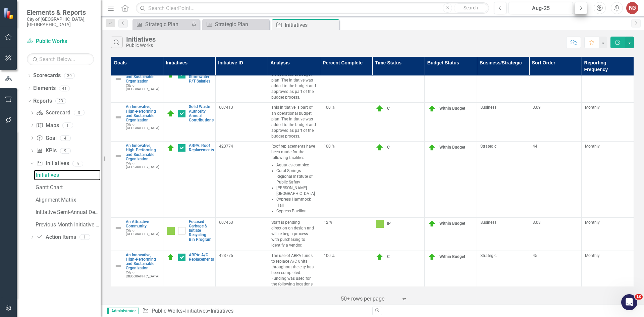 Image resolution: width=644 pixels, height=317 pixels. I want to click on li: Coral Springs Regional Institute of Public Safety, so click(296, 176).